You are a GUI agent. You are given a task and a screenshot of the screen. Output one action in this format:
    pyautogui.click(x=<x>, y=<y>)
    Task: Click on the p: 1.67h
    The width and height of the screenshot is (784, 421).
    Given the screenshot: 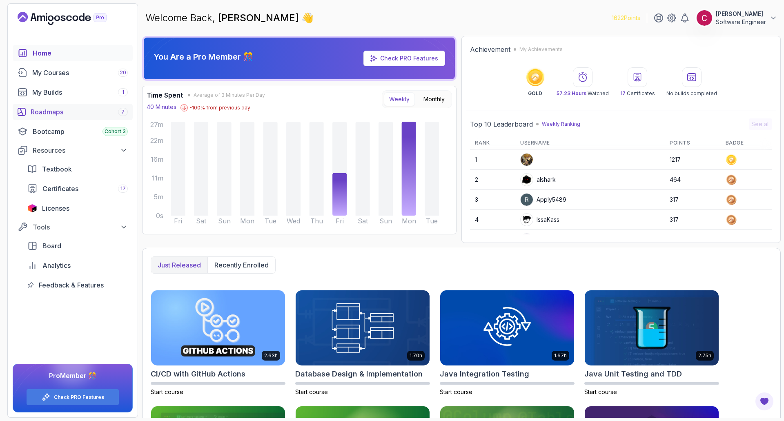 What is the action you would take?
    pyautogui.click(x=560, y=356)
    